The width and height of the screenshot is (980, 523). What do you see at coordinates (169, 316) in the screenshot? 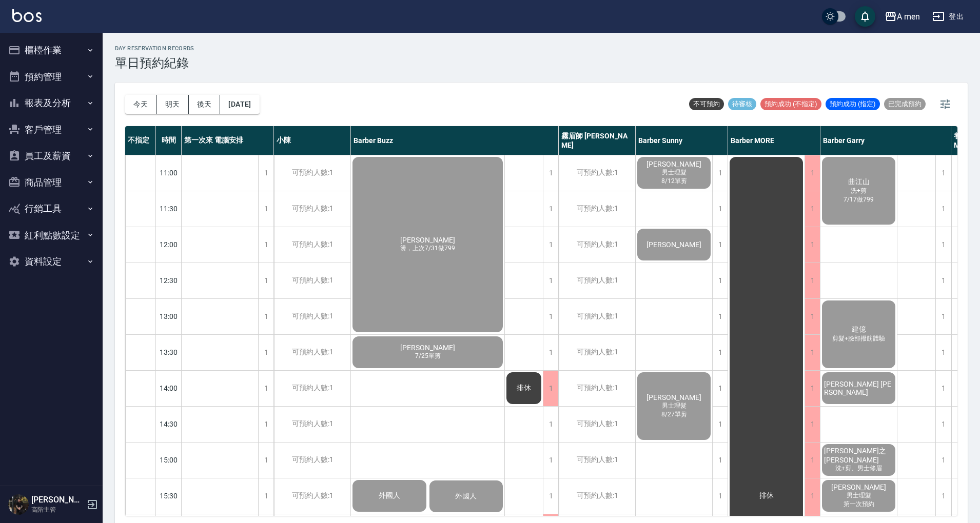
I see `div: 13:00` at bounding box center [169, 316].